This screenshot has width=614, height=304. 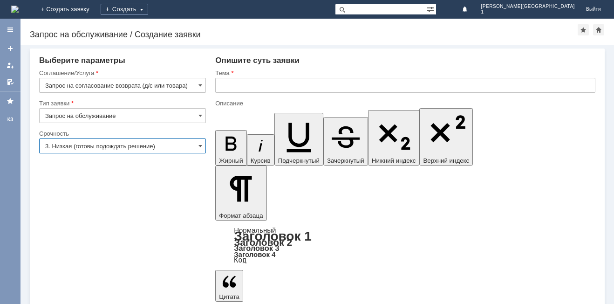 I want to click on div: Тип заявки, so click(x=122, y=103).